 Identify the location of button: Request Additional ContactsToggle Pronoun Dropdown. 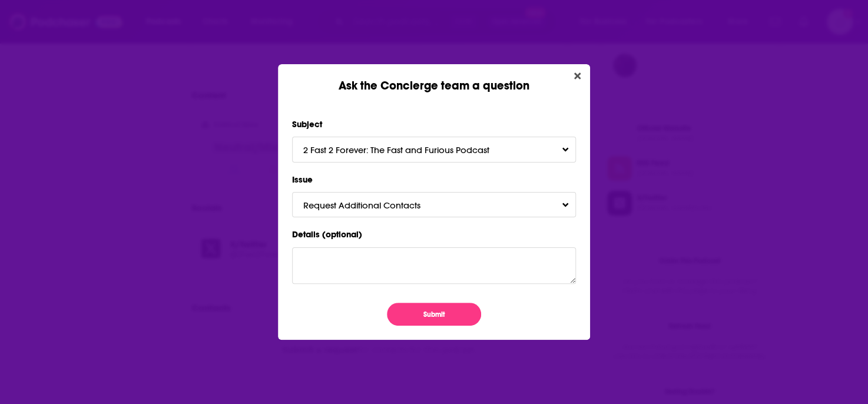
(434, 205).